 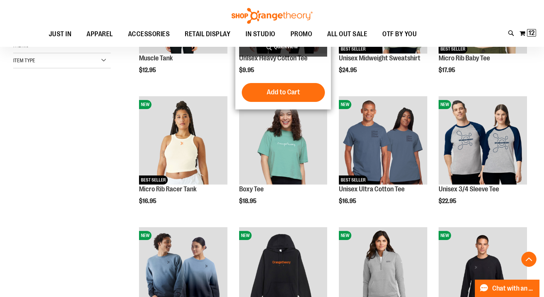 What do you see at coordinates (260, 34) in the screenshot?
I see `span: IN STUDIO` at bounding box center [260, 34].